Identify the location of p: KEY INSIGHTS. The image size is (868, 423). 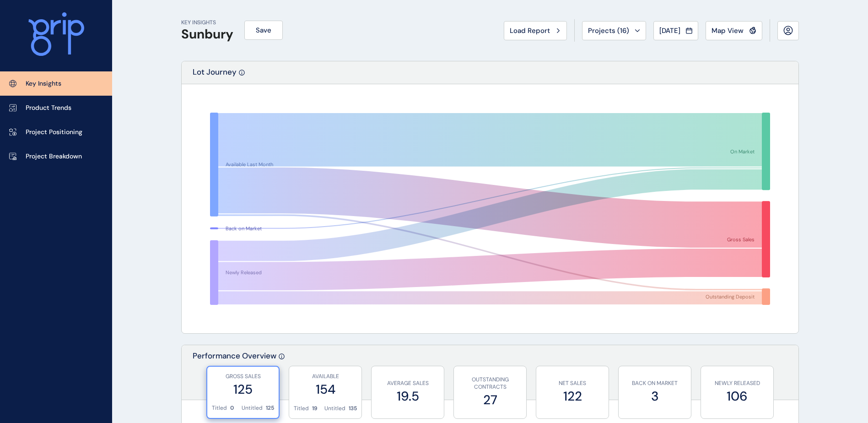
(207, 23).